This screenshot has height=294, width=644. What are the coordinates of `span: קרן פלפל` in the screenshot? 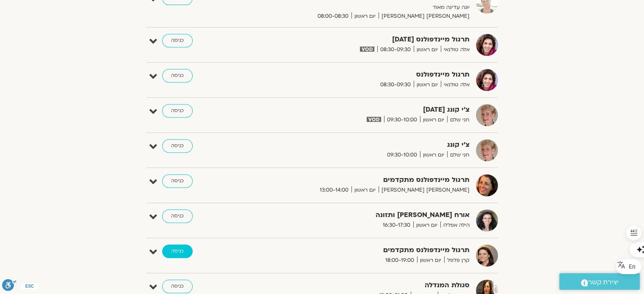 It's located at (457, 260).